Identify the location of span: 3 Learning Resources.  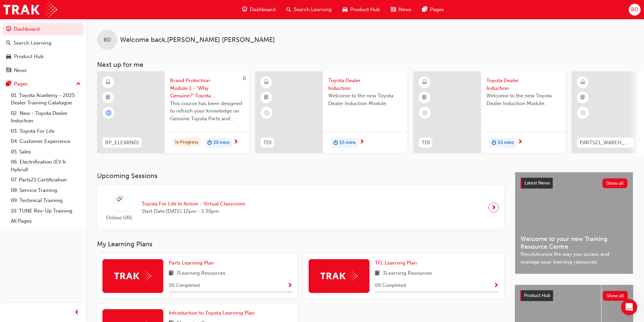
(407, 273).